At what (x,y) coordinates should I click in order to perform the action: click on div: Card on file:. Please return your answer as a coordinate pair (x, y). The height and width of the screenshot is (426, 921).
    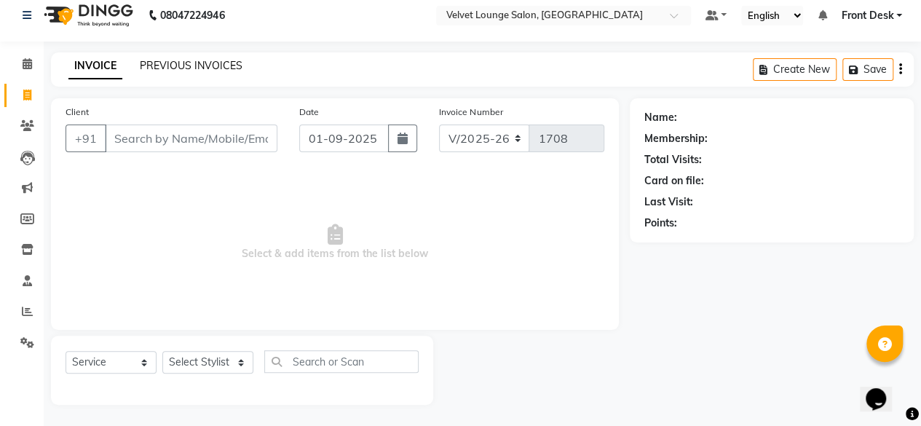
    Looking at the image, I should click on (674, 181).